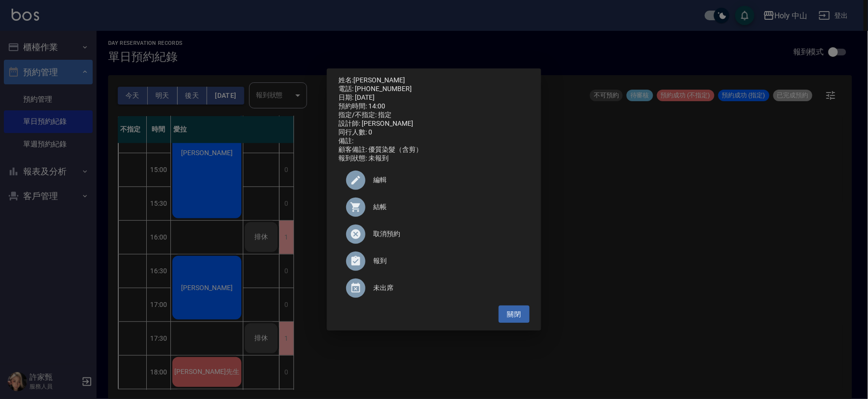 This screenshot has height=399, width=868. Describe the element at coordinates (447, 180) in the screenshot. I see `span: 編輯` at that location.